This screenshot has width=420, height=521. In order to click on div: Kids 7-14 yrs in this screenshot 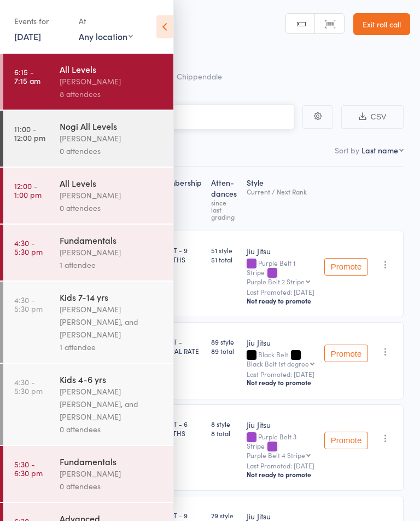, I will do `click(111, 297)`.